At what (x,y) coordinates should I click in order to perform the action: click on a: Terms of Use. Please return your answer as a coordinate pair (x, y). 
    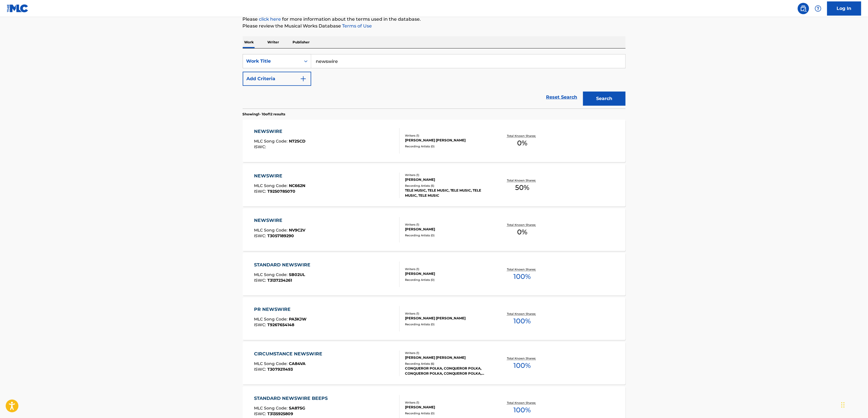
    Looking at the image, I should click on (357, 26).